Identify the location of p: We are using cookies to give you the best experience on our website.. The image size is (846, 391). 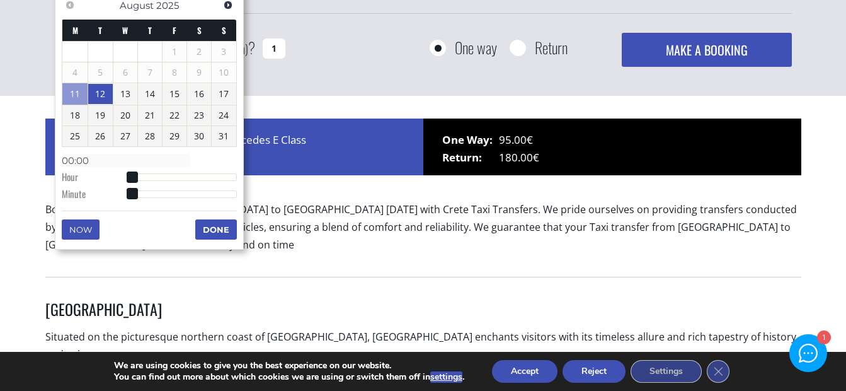
(289, 366).